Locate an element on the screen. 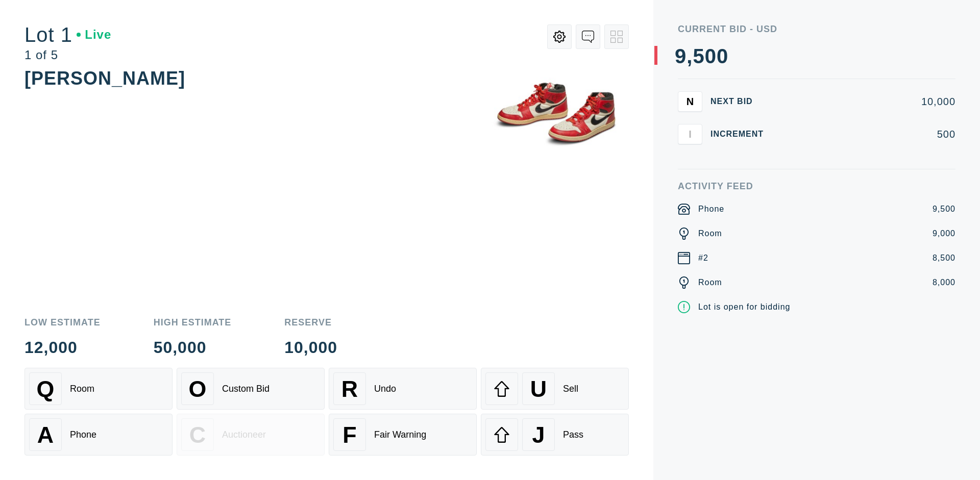 This screenshot has height=480, width=980. button: FFair Warning is located at coordinates (402, 435).